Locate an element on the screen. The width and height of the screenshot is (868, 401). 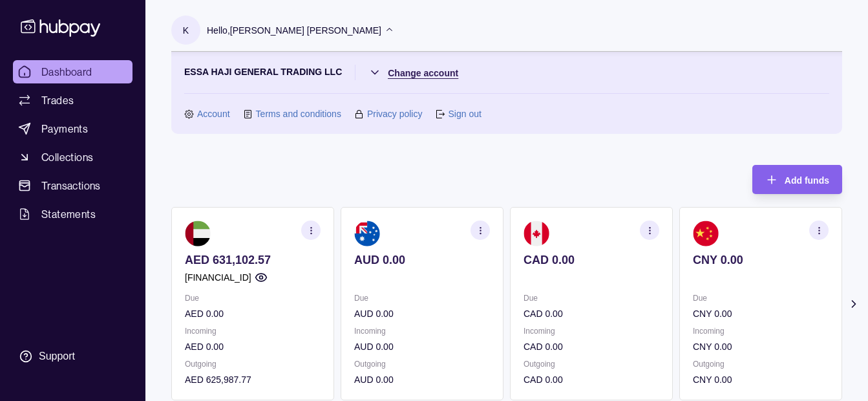
span: Statements is located at coordinates (69, 214).